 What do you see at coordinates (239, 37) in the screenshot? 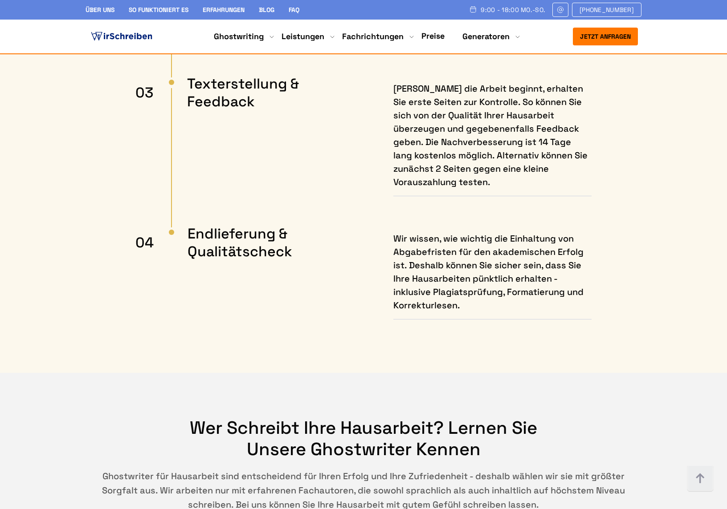
I see `a: Ghostwriting` at bounding box center [239, 37].